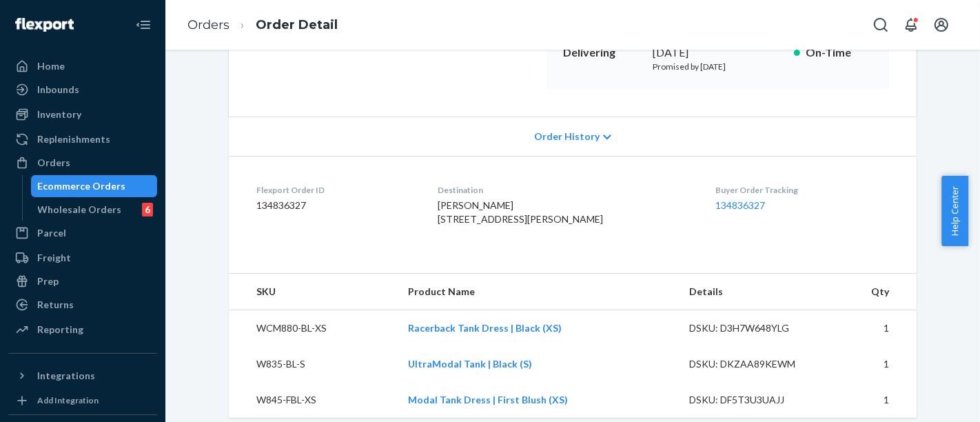 The width and height of the screenshot is (980, 422). What do you see at coordinates (538, 292) in the screenshot?
I see `th: Product Name` at bounding box center [538, 292].